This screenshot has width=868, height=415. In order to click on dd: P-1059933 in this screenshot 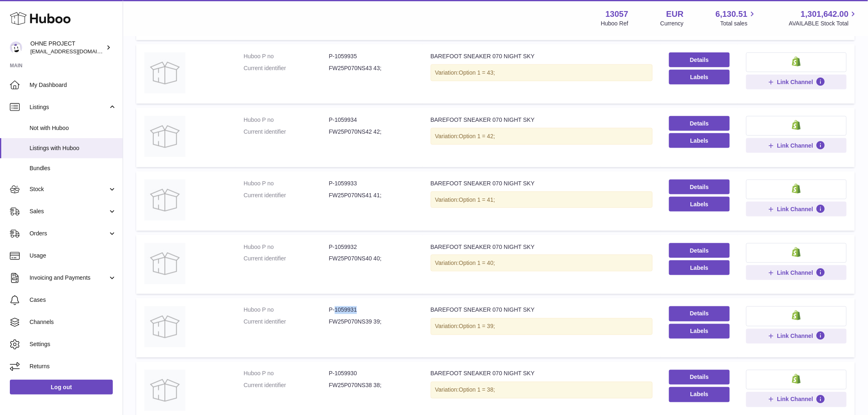, I will do `click(372, 183)`.